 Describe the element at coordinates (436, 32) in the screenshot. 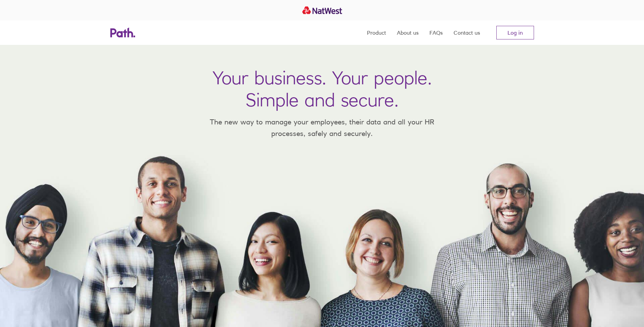

I see `a: FAQs` at that location.